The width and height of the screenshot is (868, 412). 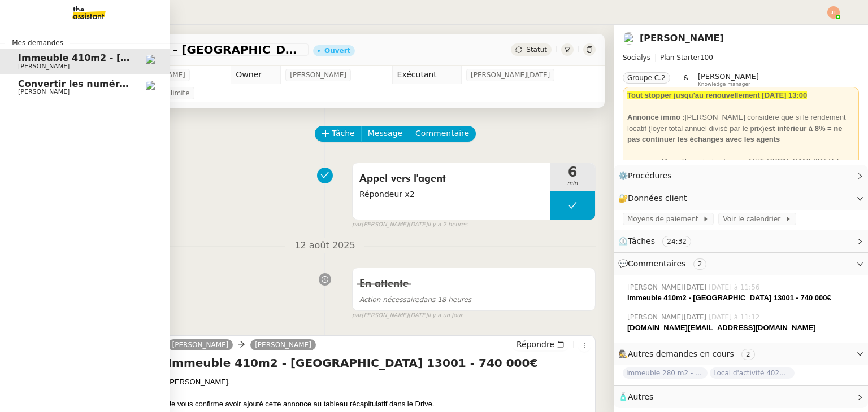 What do you see at coordinates (343, 133) in the screenshot?
I see `span: Tâche` at bounding box center [343, 133].